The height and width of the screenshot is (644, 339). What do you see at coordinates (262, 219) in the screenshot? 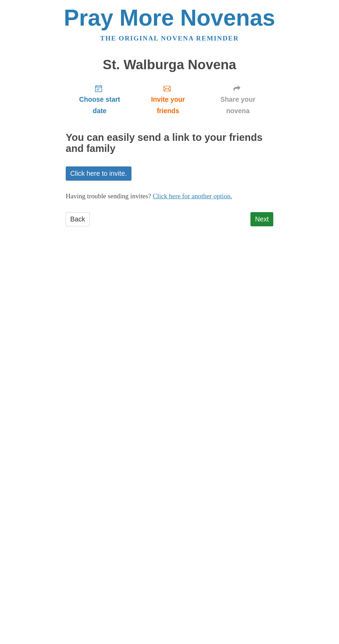
I see `a: Next` at bounding box center [262, 219].